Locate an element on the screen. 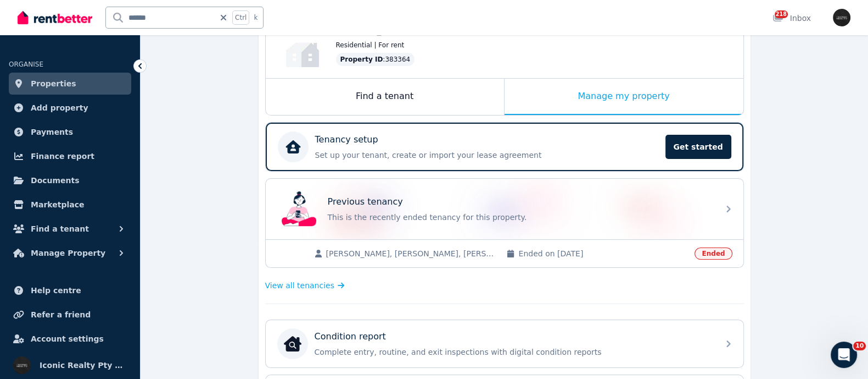 The height and width of the screenshot is (379, 868). a: Condition reportCondition reportComplete entry, routine, and exit inspections with digital condit... is located at coordinates (505, 344).